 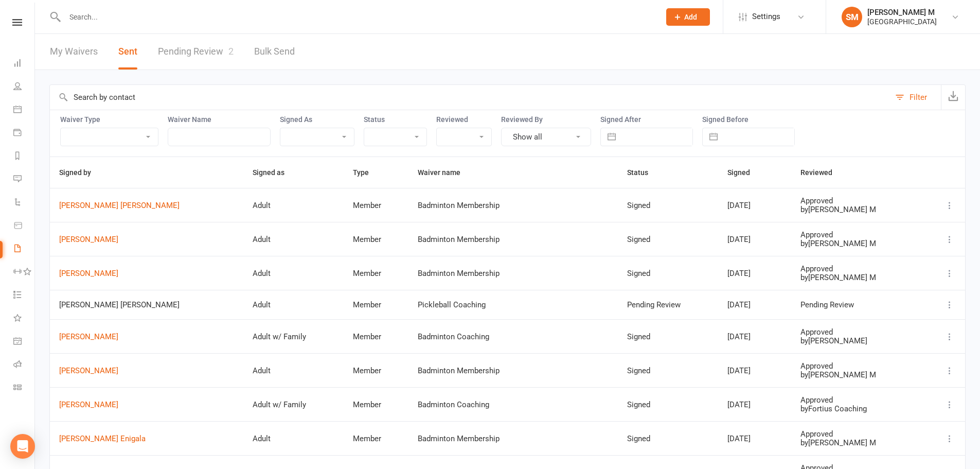 What do you see at coordinates (195, 52) in the screenshot?
I see `a: Pending Review2` at bounding box center [195, 52].